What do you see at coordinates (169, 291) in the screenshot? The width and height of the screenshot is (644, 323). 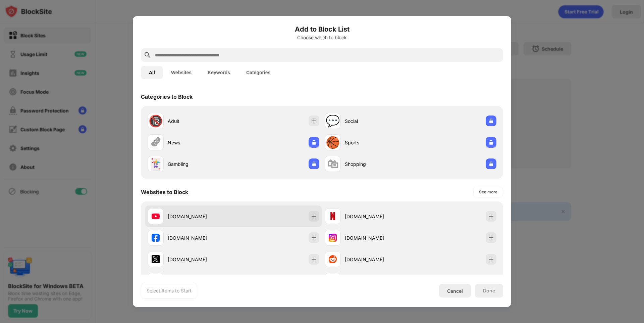 I see `div: Select Items to Start` at bounding box center [169, 291].